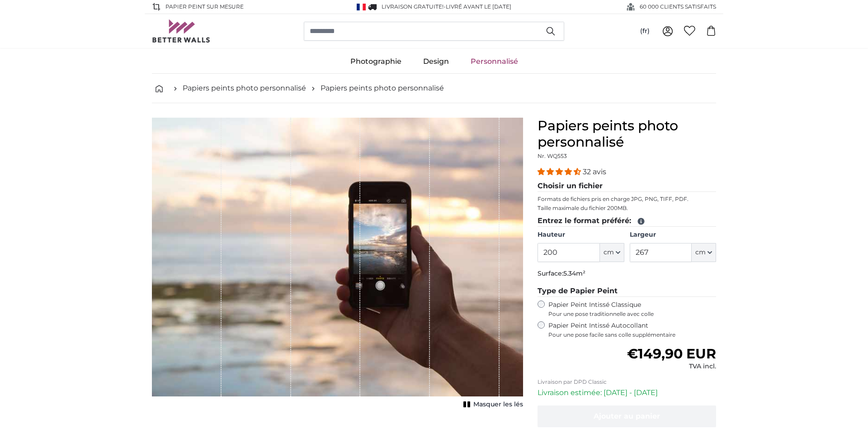 The width and height of the screenshot is (868, 434). Describe the element at coordinates (632, 309) in the screenshot. I see `label: Papier Peint Intissé Classique` at that location.